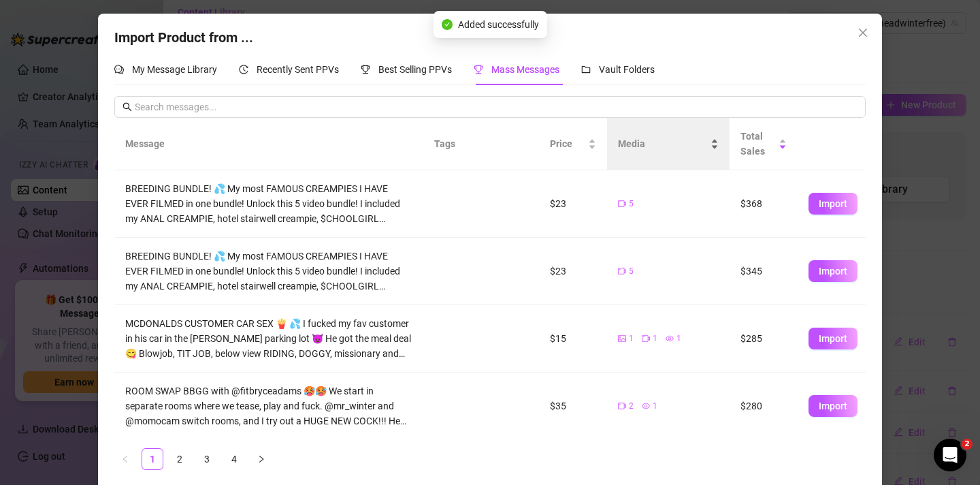 This screenshot has height=485, width=980. Describe the element at coordinates (464, 144) in the screenshot. I see `th: Tags` at that location.